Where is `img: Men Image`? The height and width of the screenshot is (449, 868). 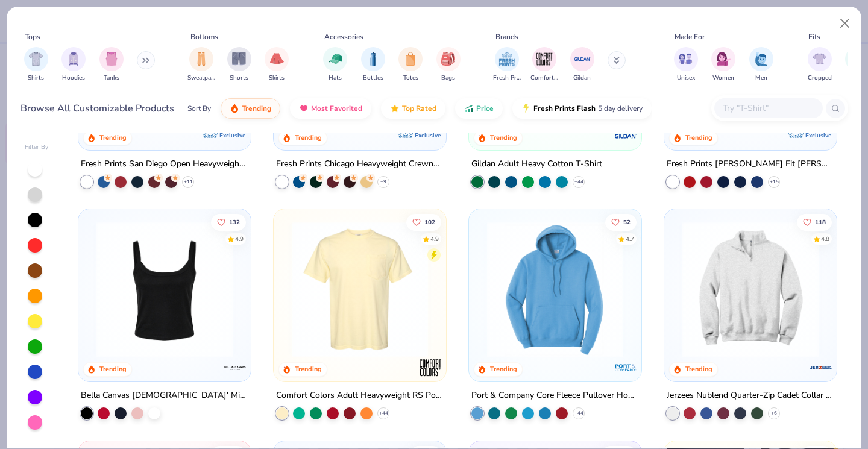 img: Men Image is located at coordinates (761, 59).